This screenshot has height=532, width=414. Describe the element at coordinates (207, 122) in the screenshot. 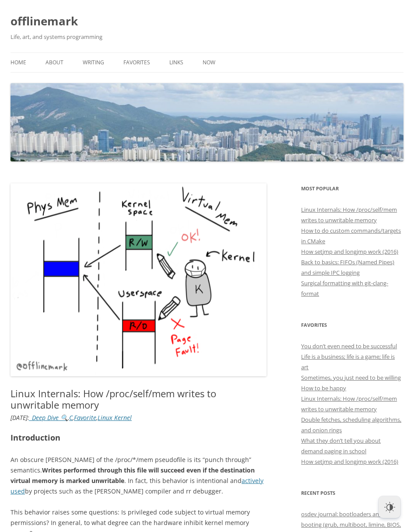

I see `img: offlinemark` at that location.